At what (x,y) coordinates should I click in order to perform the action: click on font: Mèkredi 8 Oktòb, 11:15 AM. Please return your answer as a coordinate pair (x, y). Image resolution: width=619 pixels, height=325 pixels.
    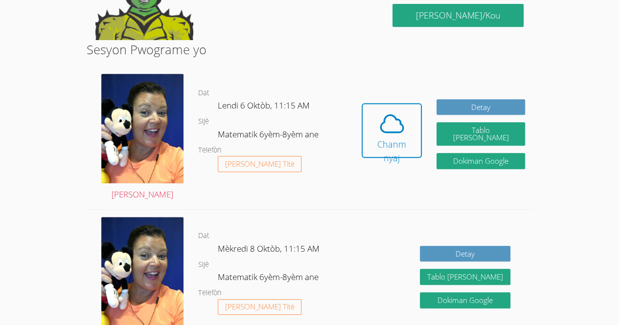
    Looking at the image, I should click on (269, 249).